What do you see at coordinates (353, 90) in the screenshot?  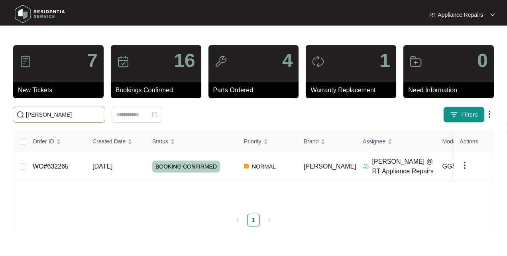 I see `p: Warranty Replacement` at bounding box center [353, 90].